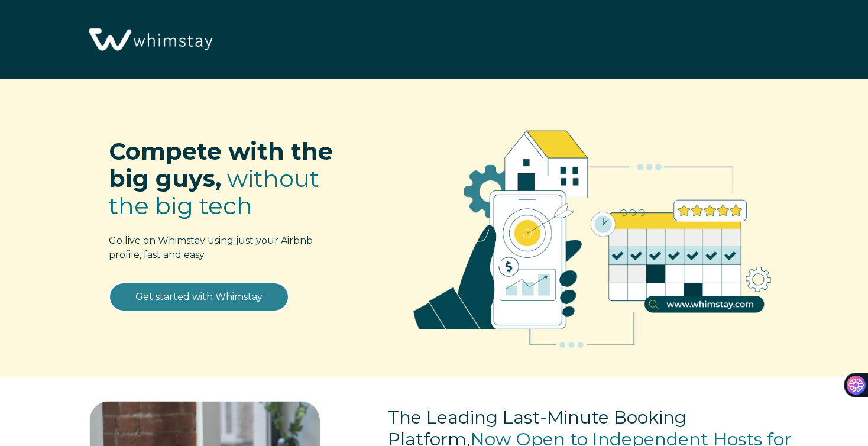  Describe the element at coordinates (214, 192) in the screenshot. I see `span: without the big tech` at that location.